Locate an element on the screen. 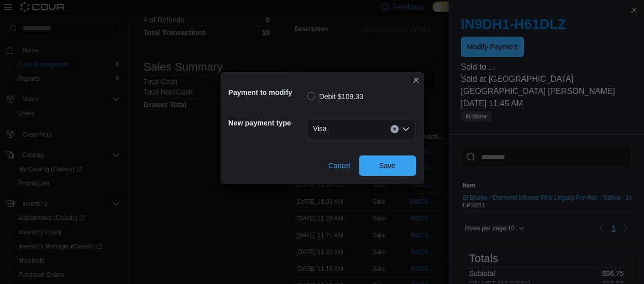 Image resolution: width=644 pixels, height=284 pixels. button: Save is located at coordinates (387, 165).